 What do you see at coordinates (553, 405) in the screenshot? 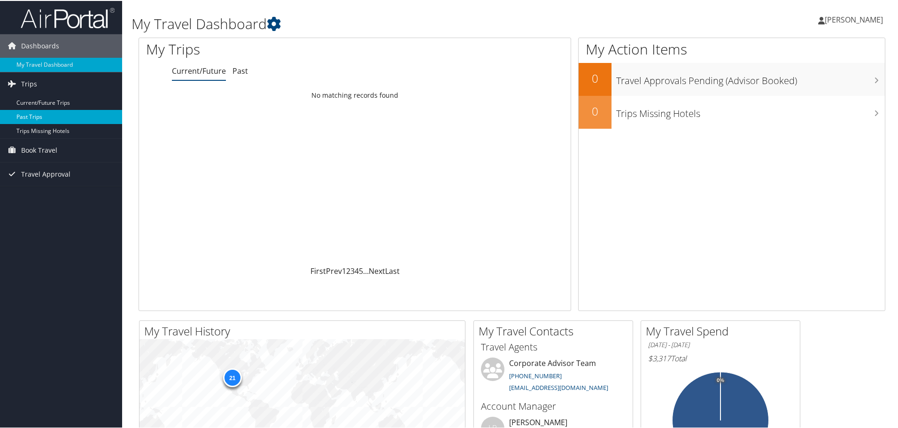
I see `h3: Account Manager` at bounding box center [553, 405].